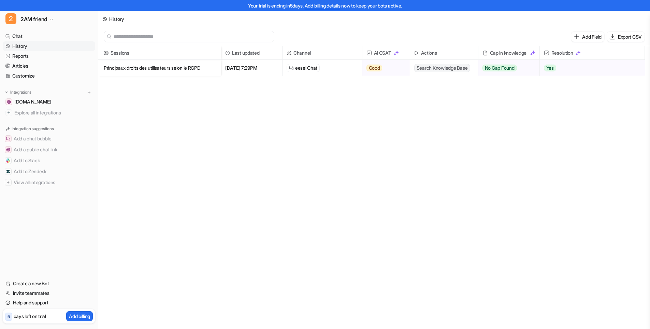 This screenshot has height=329, width=650. Describe the element at coordinates (49, 56) in the screenshot. I see `a: Reports` at that location.